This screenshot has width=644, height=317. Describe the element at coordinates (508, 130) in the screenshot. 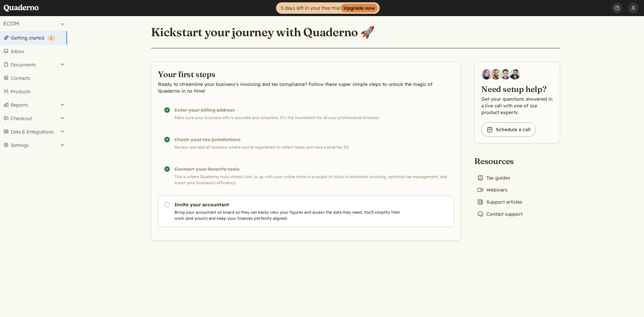

I see `a: Schedule a call` at that location.